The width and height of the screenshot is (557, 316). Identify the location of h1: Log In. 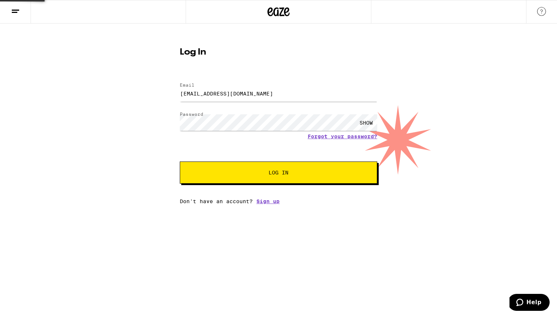
(279, 52).